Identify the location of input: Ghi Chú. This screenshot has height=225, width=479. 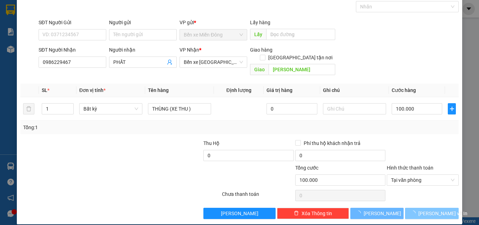
(355, 109).